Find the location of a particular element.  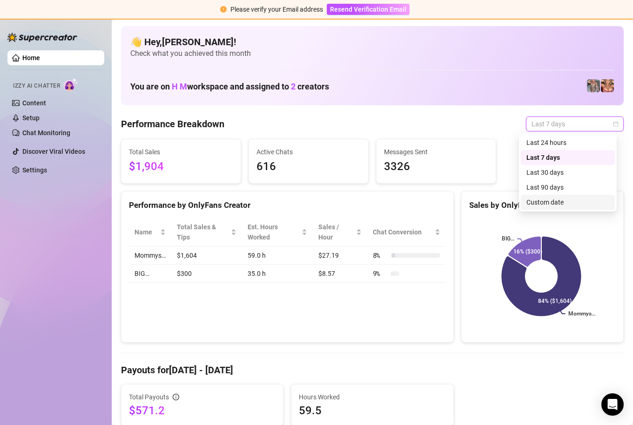

a: Setup is located at coordinates (31, 118).